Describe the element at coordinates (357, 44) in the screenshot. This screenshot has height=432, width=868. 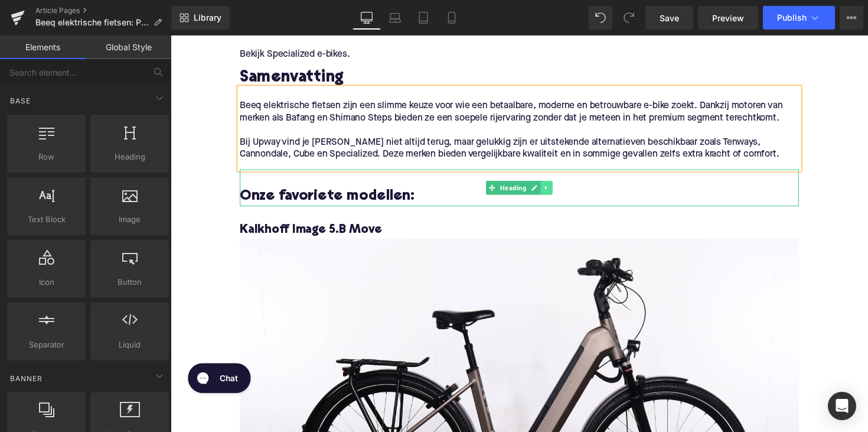
I see `h2: Samenvatting` at that location.